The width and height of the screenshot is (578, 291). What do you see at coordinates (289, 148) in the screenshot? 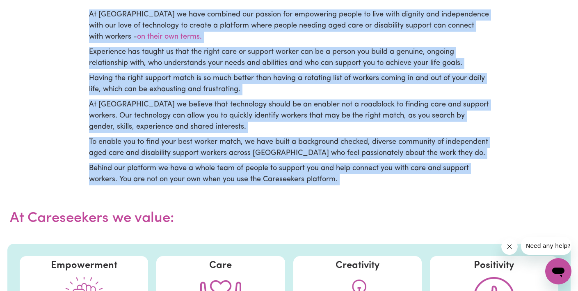
I see `p: To enable you to find your best worker match, we have built a background checked, diverse communi...` at bounding box center [289, 148].